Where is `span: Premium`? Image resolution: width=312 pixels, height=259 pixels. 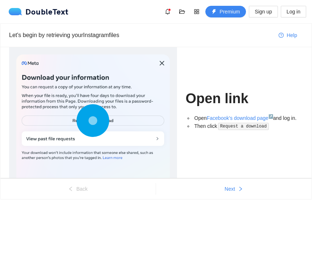
span: Premium is located at coordinates (230, 12).